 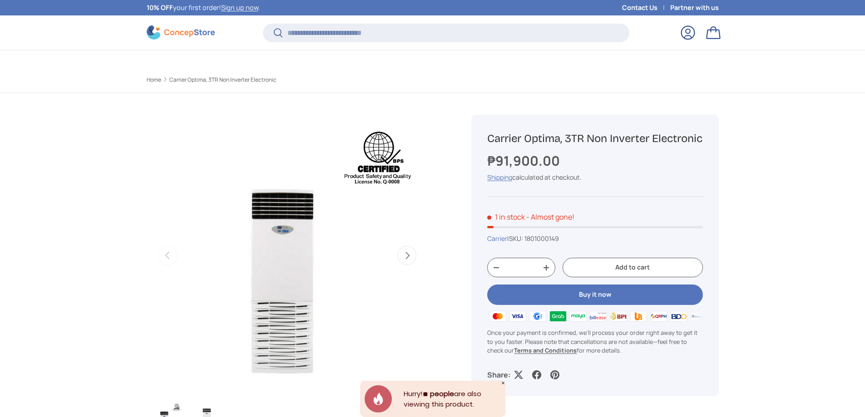 I want to click on img: master, so click(x=497, y=316).